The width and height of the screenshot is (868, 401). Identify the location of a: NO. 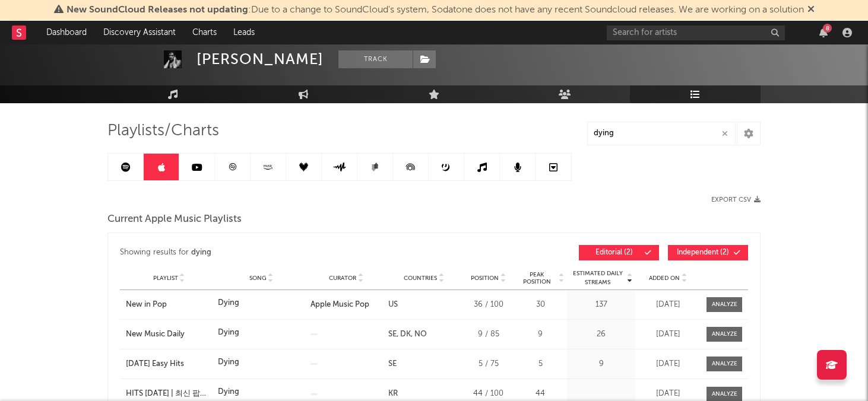
(419, 334).